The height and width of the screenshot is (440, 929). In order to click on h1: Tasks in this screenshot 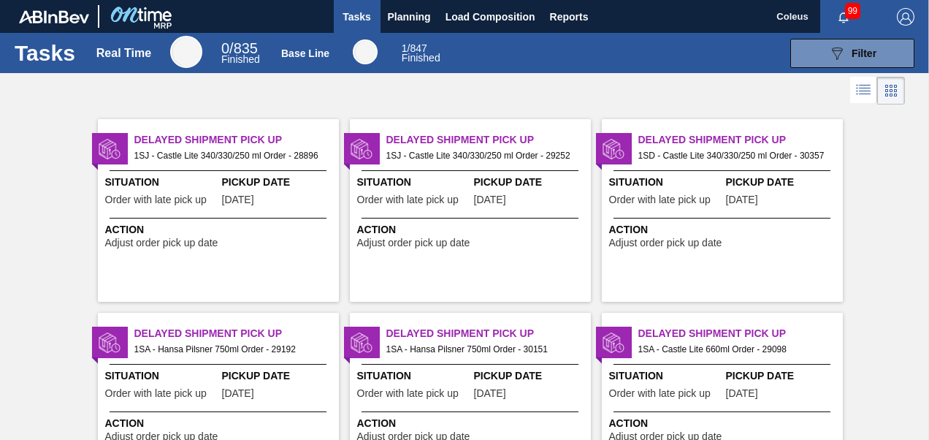, I will do `click(45, 53)`.